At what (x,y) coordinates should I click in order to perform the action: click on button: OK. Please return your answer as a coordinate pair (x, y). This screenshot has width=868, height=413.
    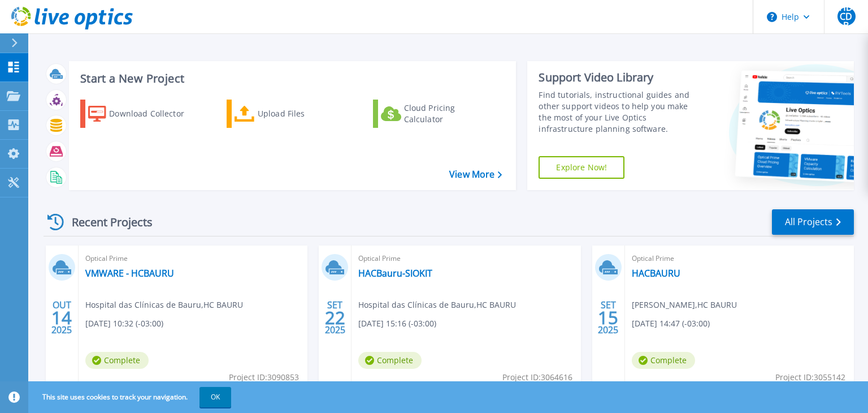
    Looking at the image, I should click on (215, 397).